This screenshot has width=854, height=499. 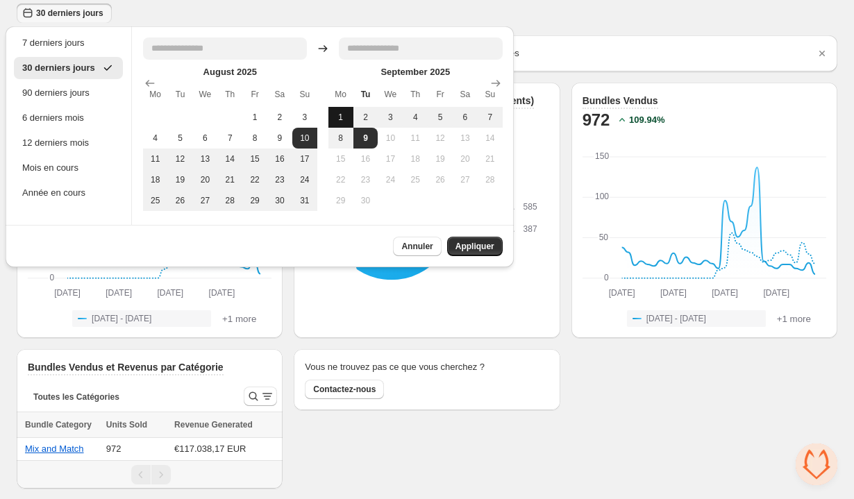 I want to click on button: Thursday August 1 2025, so click(x=255, y=117).